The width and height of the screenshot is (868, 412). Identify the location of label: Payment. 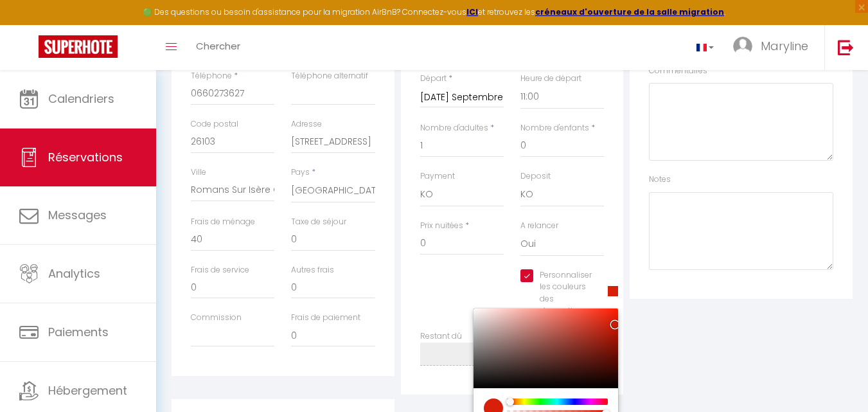
(438, 176).